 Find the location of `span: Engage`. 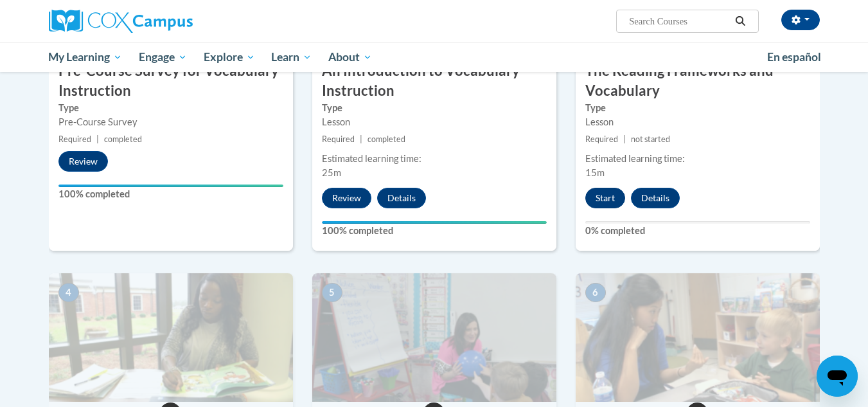

span: Engage is located at coordinates (163, 57).